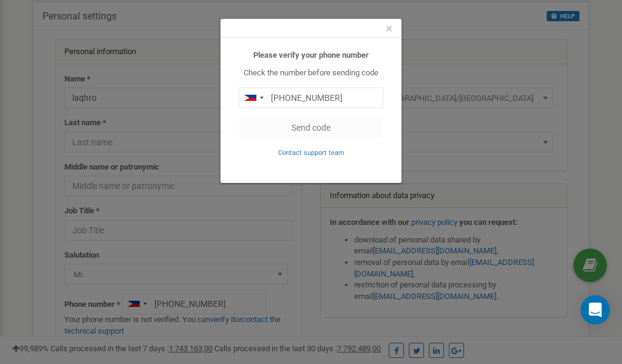 The height and width of the screenshot is (364, 622). What do you see at coordinates (596, 310) in the screenshot?
I see `div: Open Intercom Messenger` at bounding box center [596, 310].